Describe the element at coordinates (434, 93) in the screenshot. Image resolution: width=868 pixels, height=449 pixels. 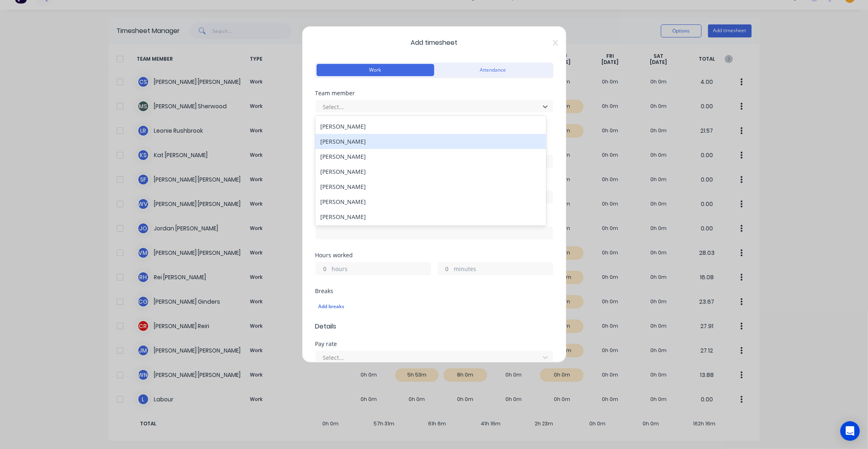
I see `div: Team member` at that location.